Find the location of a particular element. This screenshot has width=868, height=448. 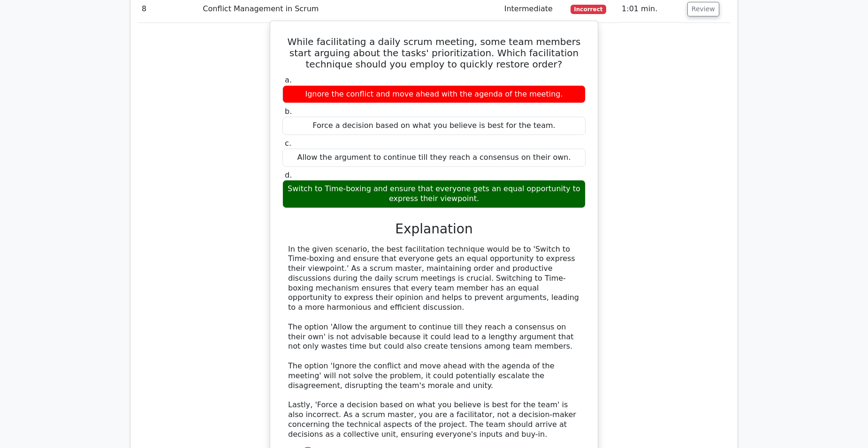

h3: Explanation is located at coordinates (434, 229).